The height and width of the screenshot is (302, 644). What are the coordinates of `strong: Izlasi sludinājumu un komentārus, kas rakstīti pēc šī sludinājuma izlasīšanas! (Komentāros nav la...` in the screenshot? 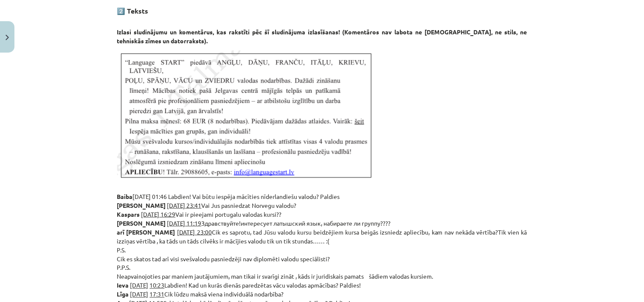 It's located at (322, 36).